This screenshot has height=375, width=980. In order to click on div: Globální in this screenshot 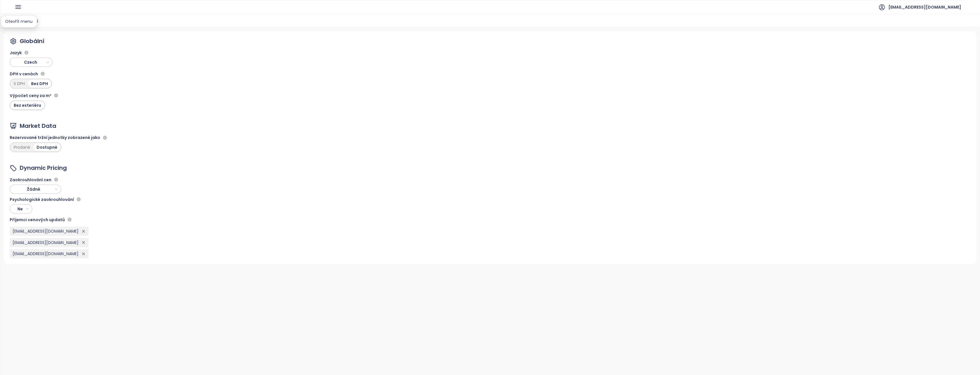, I will do `click(32, 41)`.